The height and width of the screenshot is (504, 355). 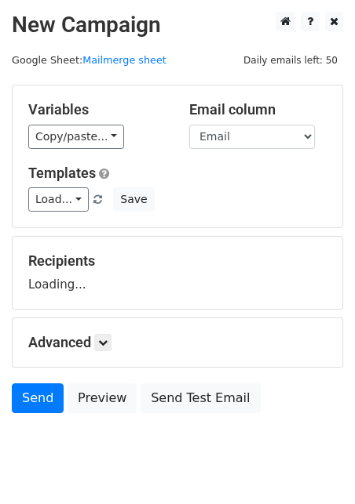 What do you see at coordinates (102, 398) in the screenshot?
I see `a: Preview` at bounding box center [102, 398].